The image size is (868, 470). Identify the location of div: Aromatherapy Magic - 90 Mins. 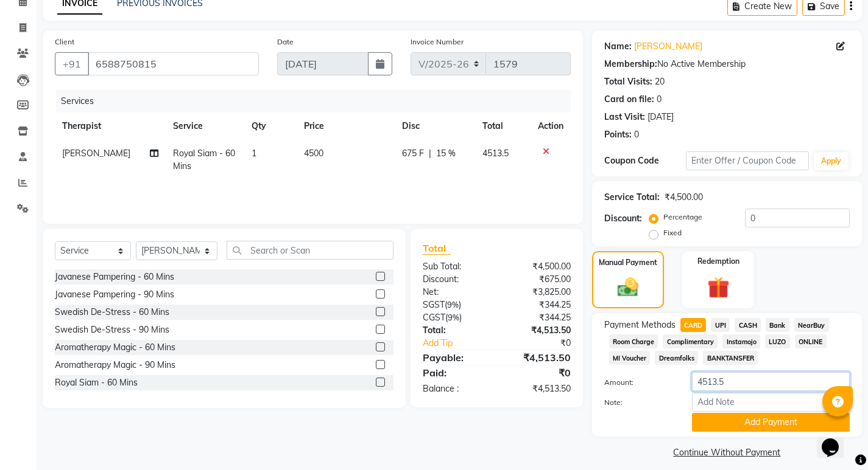
(116, 365).